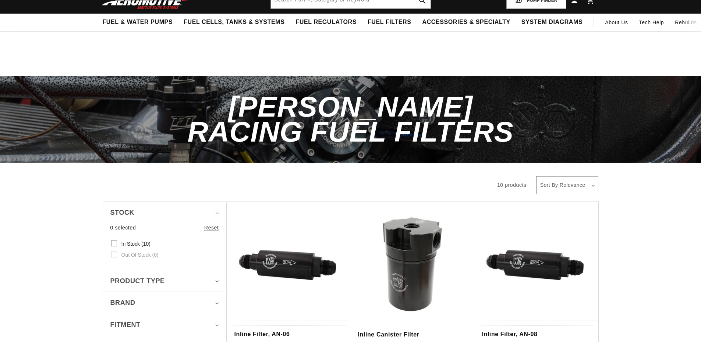  I want to click on summary: Fuel & Water Pumps, so click(138, 22).